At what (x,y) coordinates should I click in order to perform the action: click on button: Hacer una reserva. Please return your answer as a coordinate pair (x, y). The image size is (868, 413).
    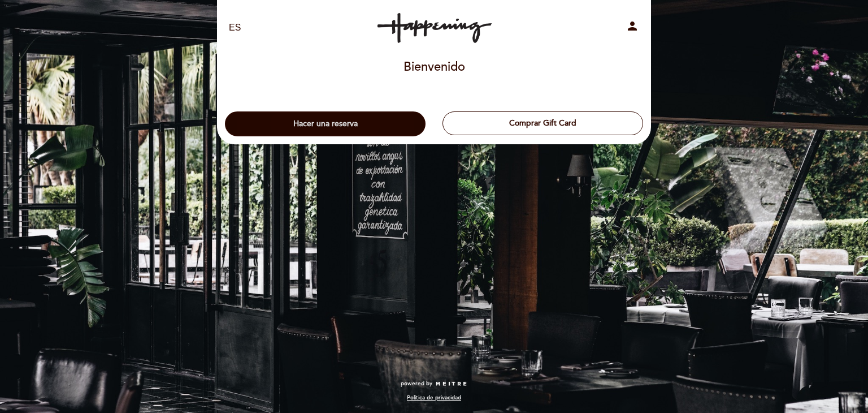
    Looking at the image, I should click on (325, 124).